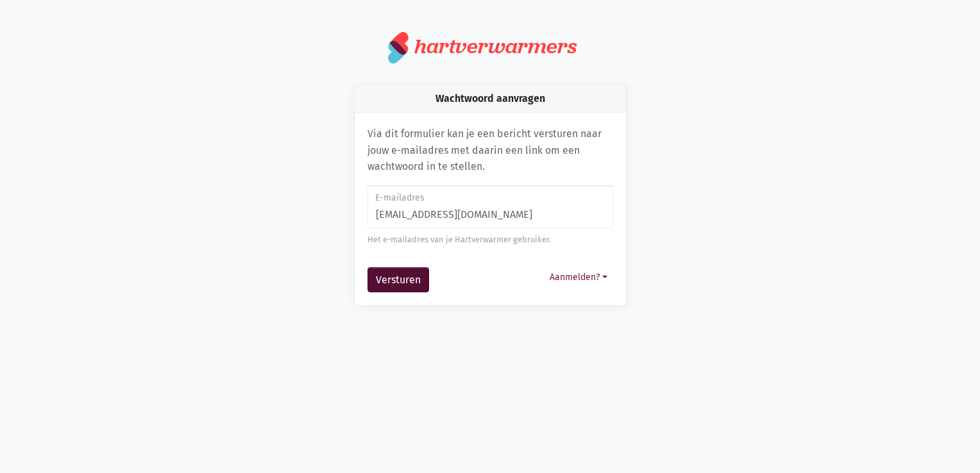 The width and height of the screenshot is (980, 473). What do you see at coordinates (398, 280) in the screenshot?
I see `button: Versturen` at bounding box center [398, 280].